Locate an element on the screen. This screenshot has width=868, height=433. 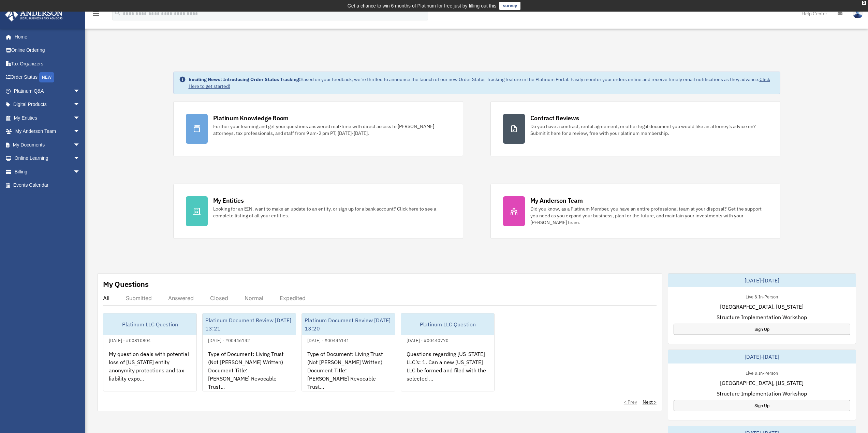
a: Platinum Knowledge Room Further your learning and get your questions answered real-time with dire... is located at coordinates (318, 129).